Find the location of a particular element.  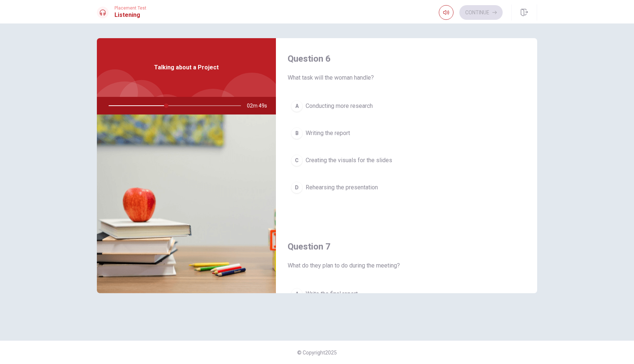

div: C is located at coordinates (297, 160).